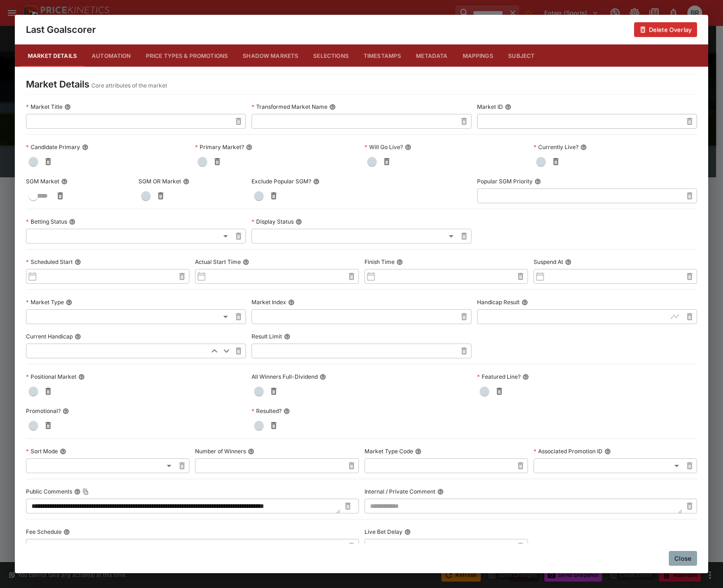 The image size is (723, 588). I want to click on button: Promotional?, so click(65, 412).